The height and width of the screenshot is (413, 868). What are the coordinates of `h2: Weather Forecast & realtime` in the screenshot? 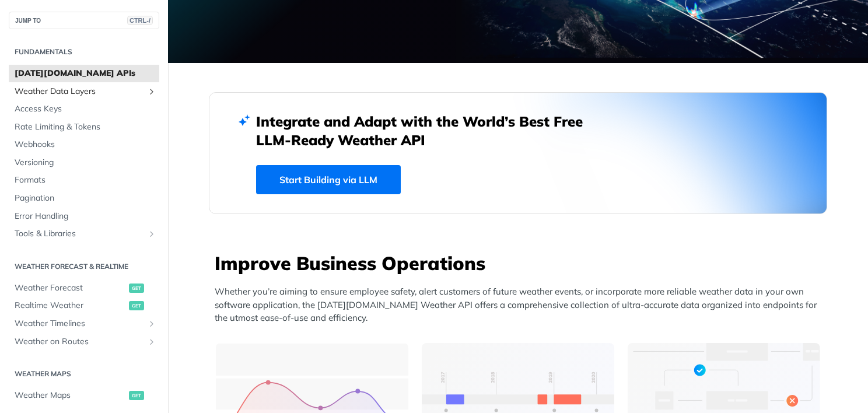 It's located at (84, 266).